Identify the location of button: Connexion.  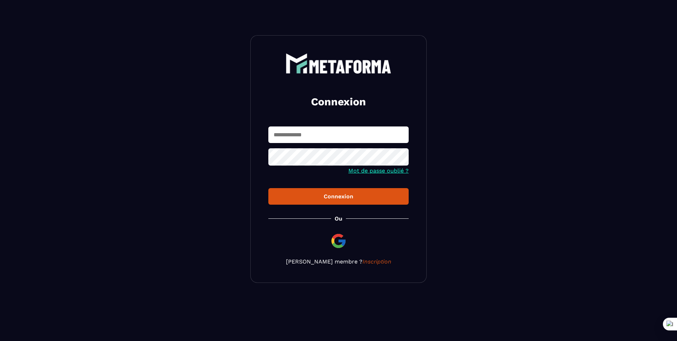
(338, 196).